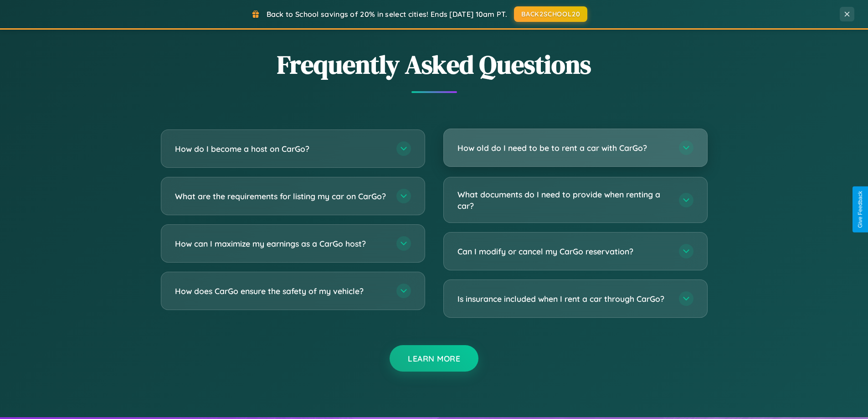 The width and height of the screenshot is (868, 419). Describe the element at coordinates (564, 251) in the screenshot. I see `h3: Can I modify or cancel my CarGo reservation?` at that location.